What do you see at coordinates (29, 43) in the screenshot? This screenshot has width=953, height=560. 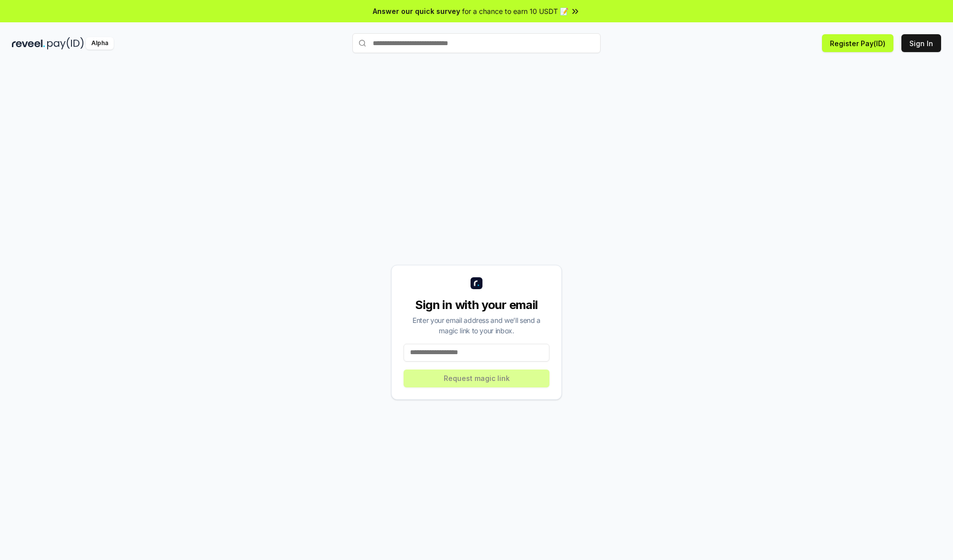 I see `img: reveel_dark` at bounding box center [29, 43].